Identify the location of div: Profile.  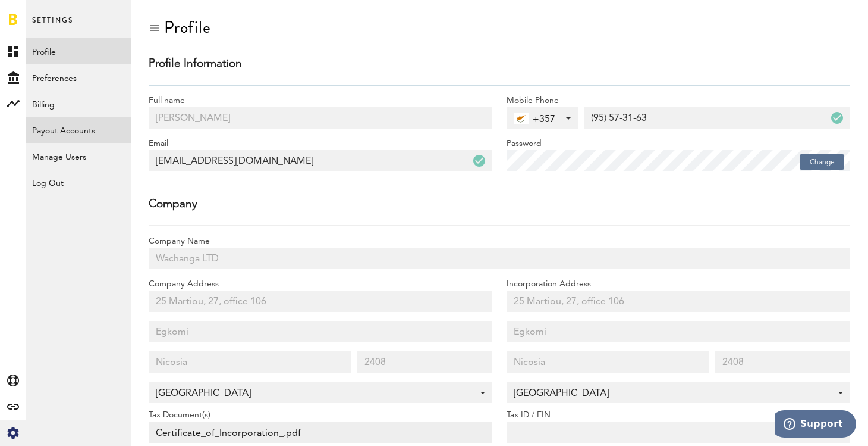
(187, 27).